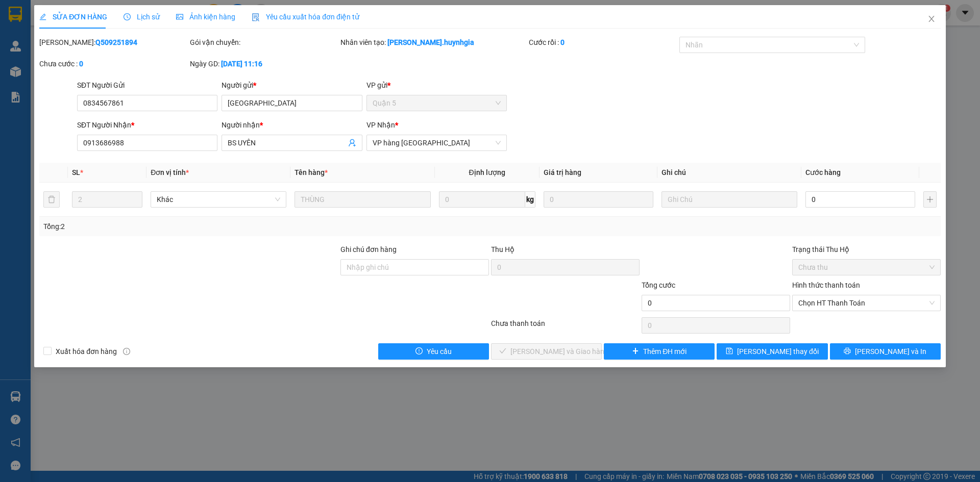 The width and height of the screenshot is (980, 482). I want to click on div: Ngày GD:, so click(264, 64).